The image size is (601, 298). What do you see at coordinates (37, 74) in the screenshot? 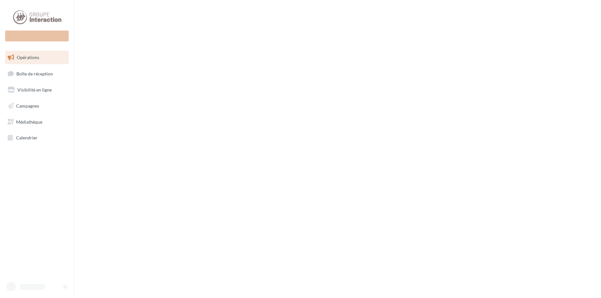
I see `a: Boîte de réception` at bounding box center [37, 74].